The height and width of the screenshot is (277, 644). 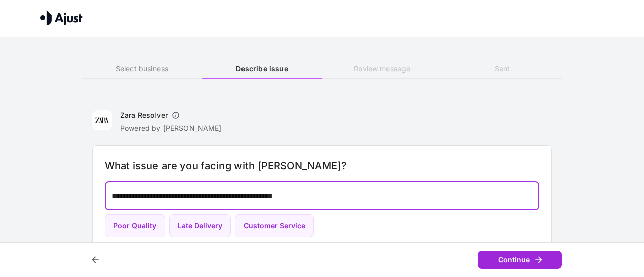 I want to click on button: Poor Quality, so click(x=135, y=226).